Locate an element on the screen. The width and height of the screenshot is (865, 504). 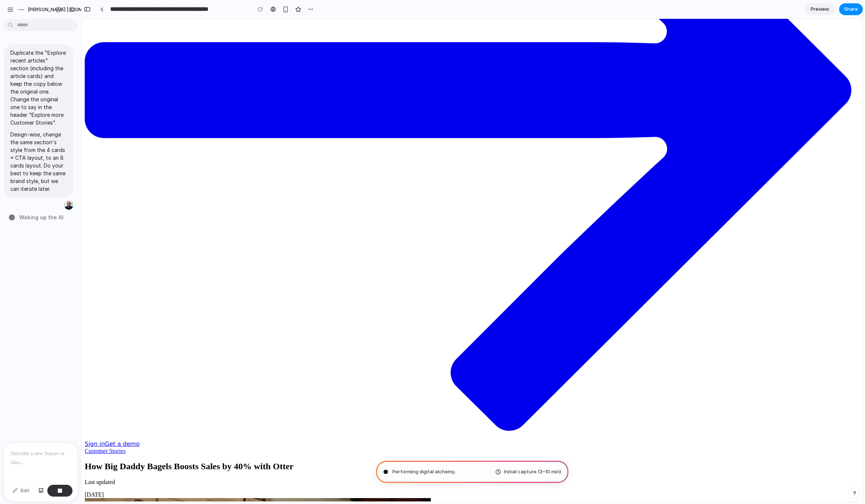
span: Customer Stories is located at coordinates (23, 432).